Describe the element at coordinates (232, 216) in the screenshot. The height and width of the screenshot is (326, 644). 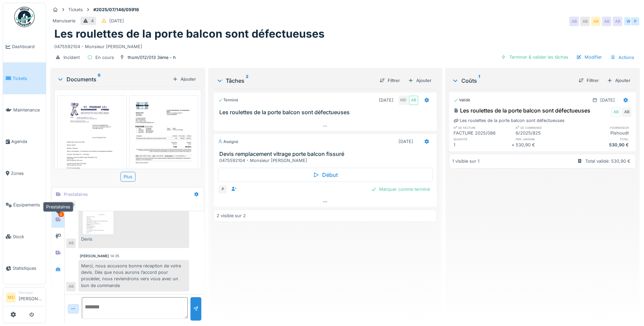
I see `div: 2 visible sur 2` at that location.